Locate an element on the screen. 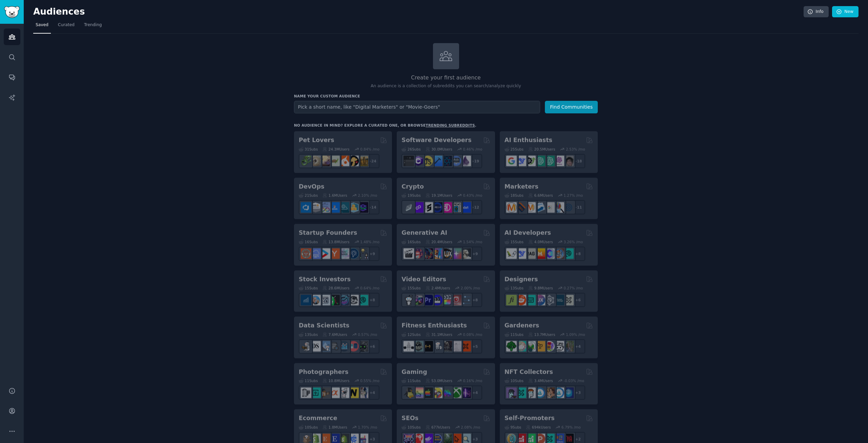 The width and height of the screenshot is (868, 443). h2: SEOs is located at coordinates (410, 418).